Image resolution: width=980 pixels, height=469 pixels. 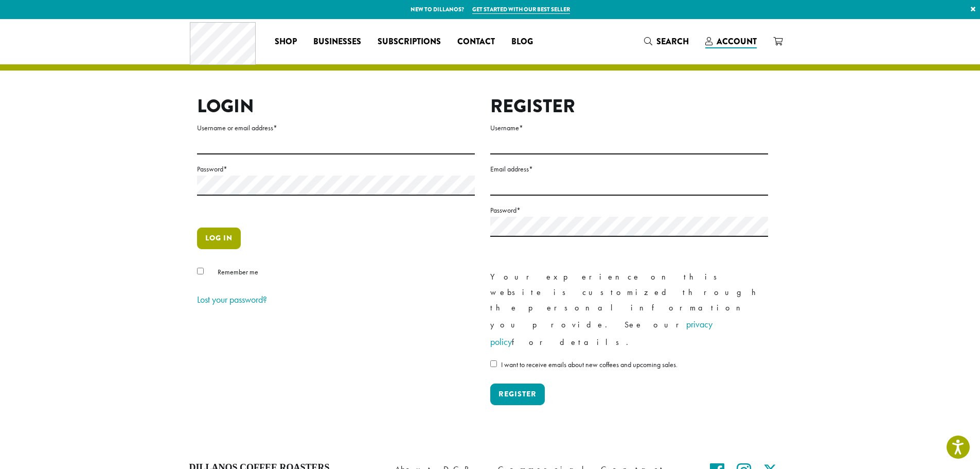 What do you see at coordinates (336, 106) in the screenshot?
I see `h2: Login` at bounding box center [336, 106].